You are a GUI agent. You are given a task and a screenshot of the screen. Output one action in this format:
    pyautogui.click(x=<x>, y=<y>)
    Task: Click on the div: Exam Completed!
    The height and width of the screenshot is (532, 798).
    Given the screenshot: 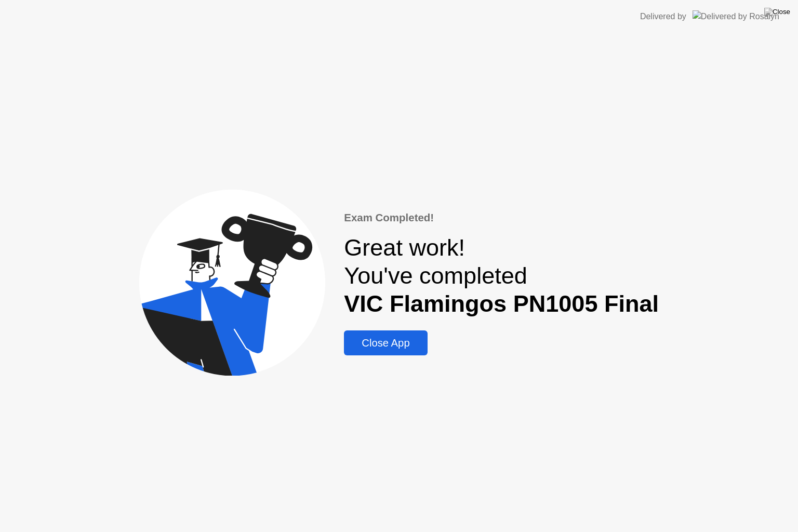 What is the action you would take?
    pyautogui.click(x=501, y=218)
    